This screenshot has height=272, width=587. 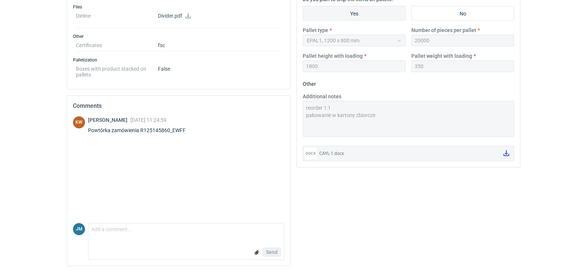 What do you see at coordinates (178, 36) in the screenshot?
I see `h3: Other` at bounding box center [178, 36].